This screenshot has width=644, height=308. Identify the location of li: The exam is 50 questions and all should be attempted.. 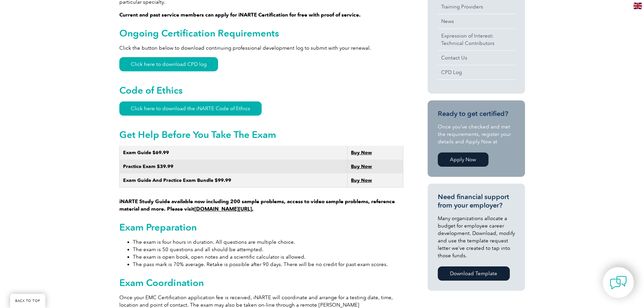
(268, 249).